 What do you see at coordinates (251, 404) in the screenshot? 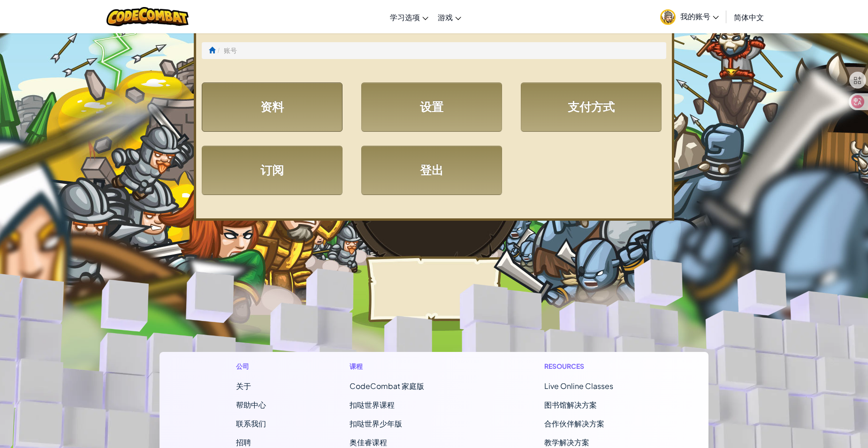
I see `a: 帮助中心` at bounding box center [251, 404].